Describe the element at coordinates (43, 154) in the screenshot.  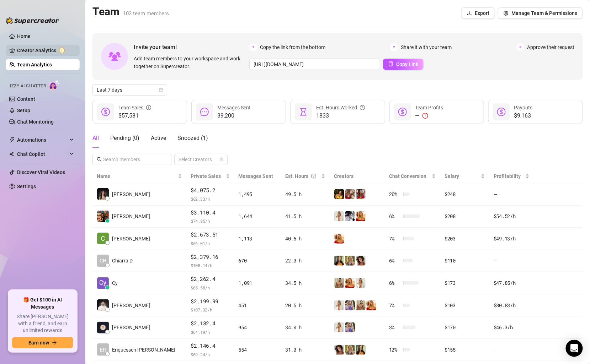
I see `span: Chat Copilot` at that location.